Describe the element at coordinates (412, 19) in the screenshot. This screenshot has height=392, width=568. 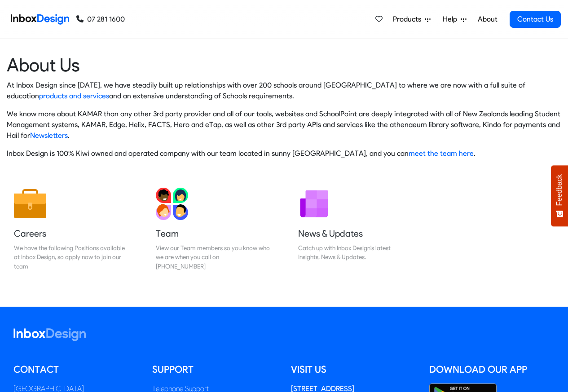
I see `a: Products` at that location.